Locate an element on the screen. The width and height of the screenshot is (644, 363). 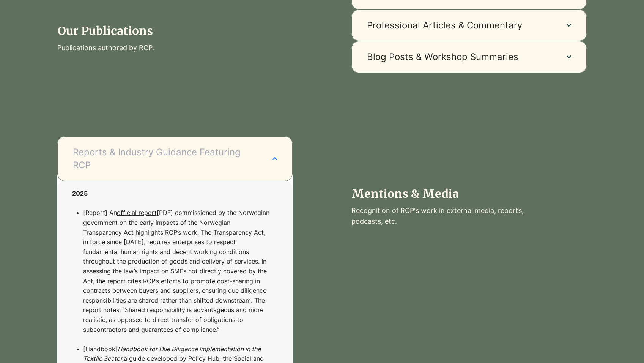
span: Handbook for Due Diligence Implementation in the Textile Sector, is located at coordinates (172, 354).